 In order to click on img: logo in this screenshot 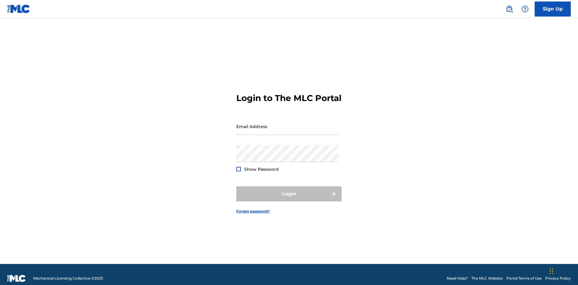, I will do `click(17, 279)`.